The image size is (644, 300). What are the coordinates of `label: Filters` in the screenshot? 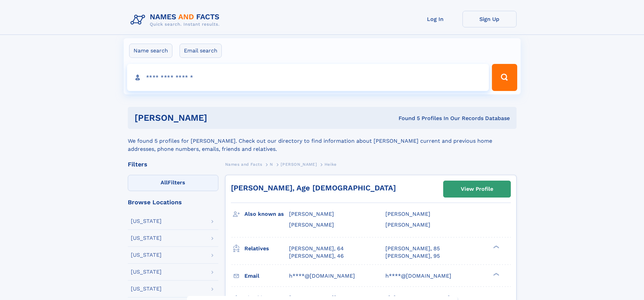 It's located at (173, 183).